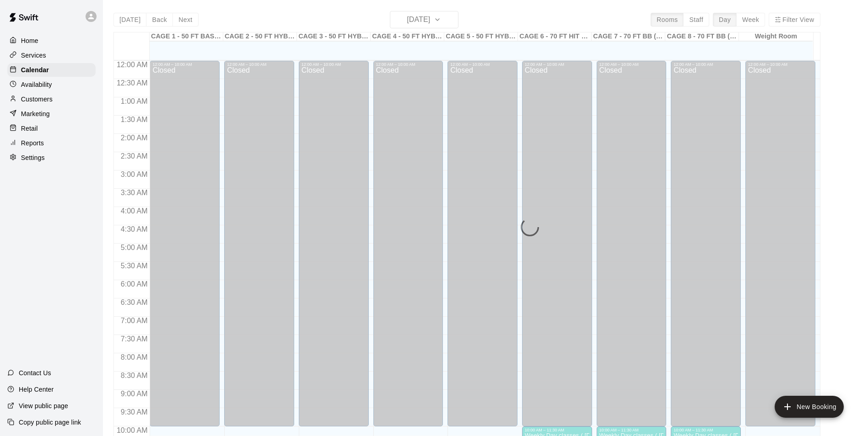 This screenshot has width=868, height=436. Describe the element at coordinates (51, 70) in the screenshot. I see `a: Calendar` at that location.